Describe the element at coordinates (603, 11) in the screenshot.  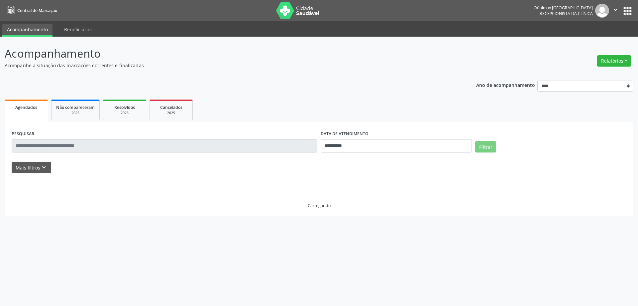
I see `img: img` at that location.